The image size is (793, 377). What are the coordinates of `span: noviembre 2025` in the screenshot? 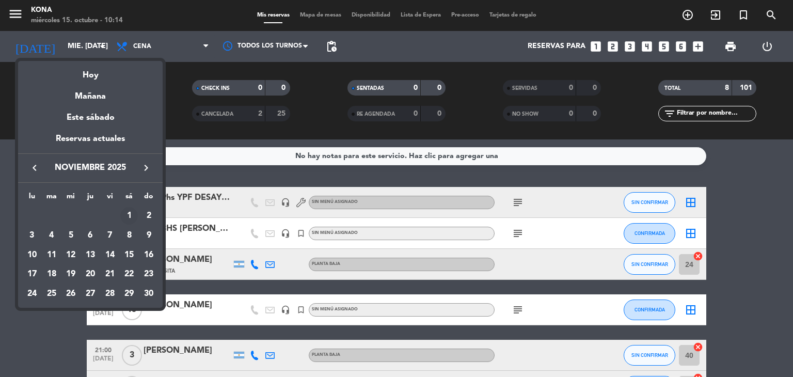 It's located at (90, 168).